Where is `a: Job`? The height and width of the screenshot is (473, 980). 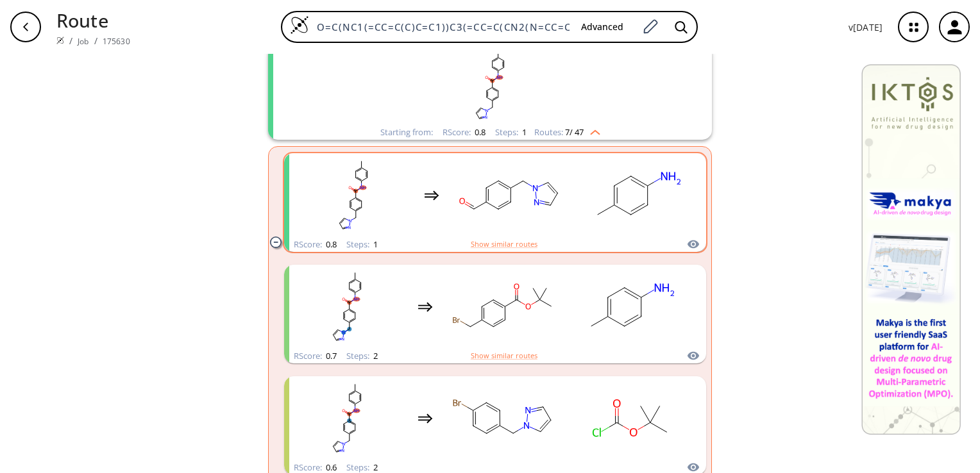
a: Job is located at coordinates (83, 41).